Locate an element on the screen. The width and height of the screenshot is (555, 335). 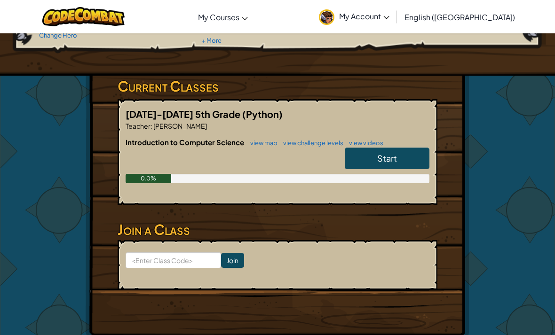
a: view videos is located at coordinates (364, 143).